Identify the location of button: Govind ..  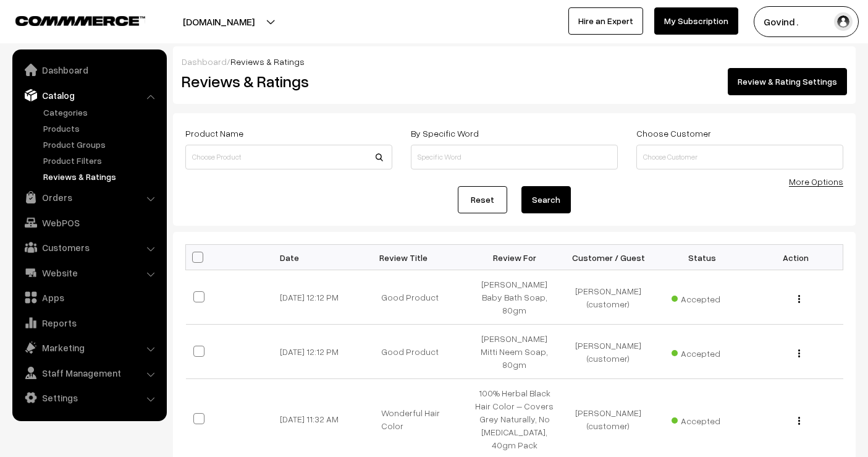
(806, 22).